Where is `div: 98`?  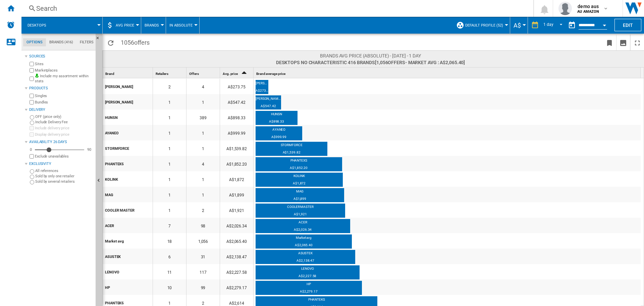
div: 98 is located at coordinates (203, 225).